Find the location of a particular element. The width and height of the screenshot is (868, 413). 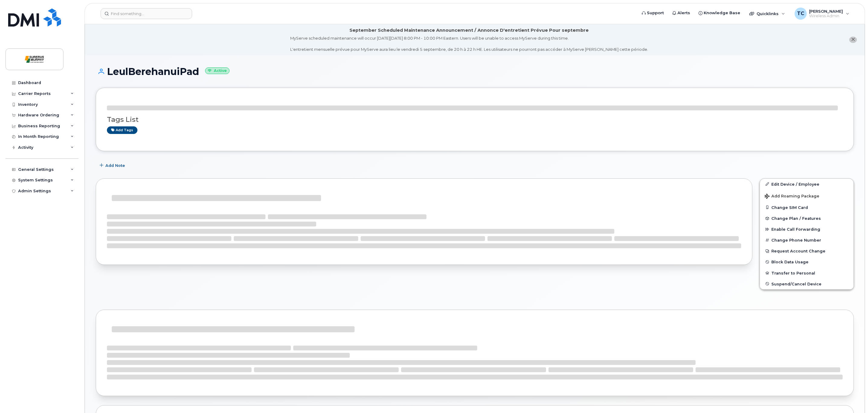

button: Request Account Change is located at coordinates (807, 251).